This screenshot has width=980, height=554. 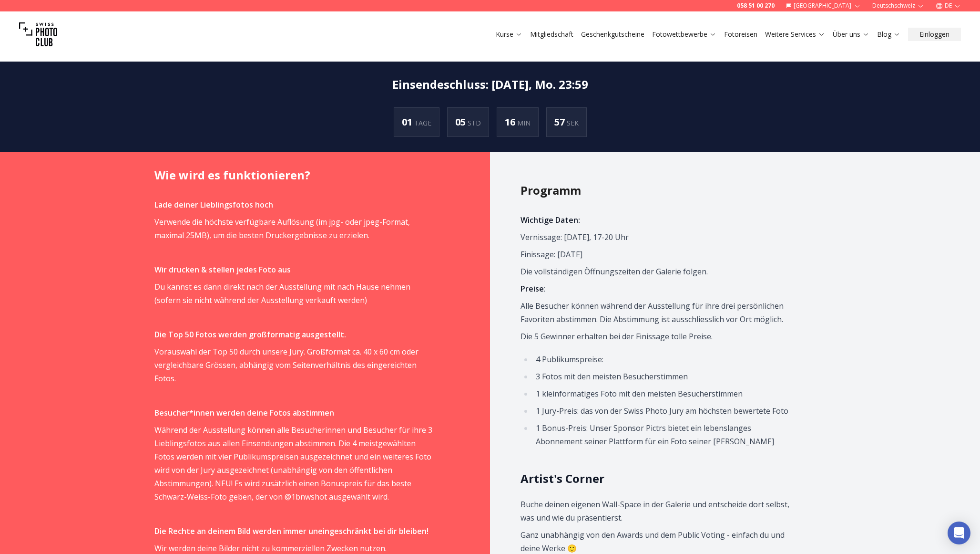 What do you see at coordinates (612, 35) in the screenshot?
I see `a: Geschenkgutscheine` at bounding box center [612, 35].